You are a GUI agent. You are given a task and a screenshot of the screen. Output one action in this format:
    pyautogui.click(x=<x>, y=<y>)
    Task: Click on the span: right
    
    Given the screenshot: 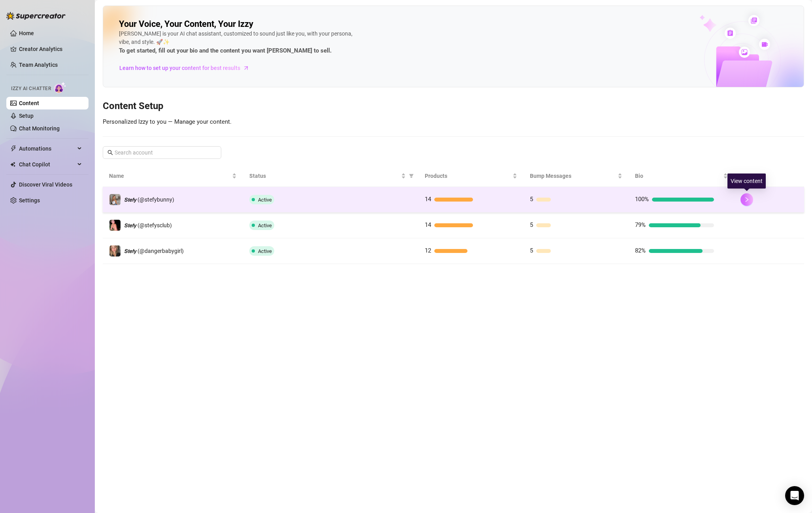 What is the action you would take?
    pyautogui.click(x=747, y=200)
    